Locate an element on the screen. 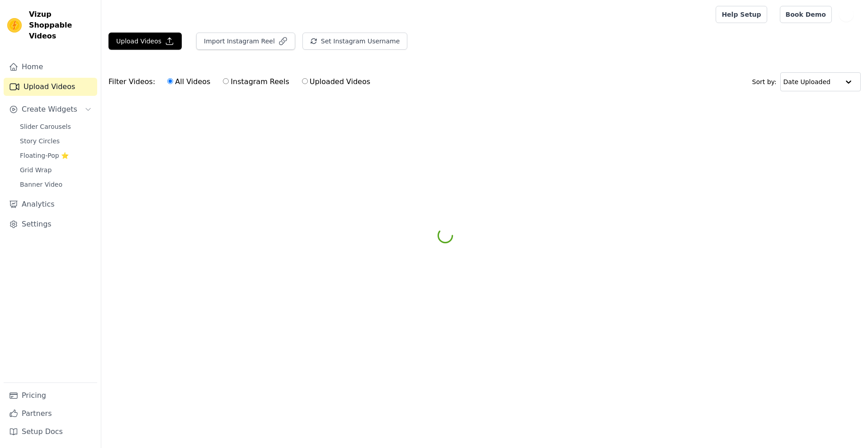 The width and height of the screenshot is (868, 448). span: Story Circles is located at coordinates (40, 141).